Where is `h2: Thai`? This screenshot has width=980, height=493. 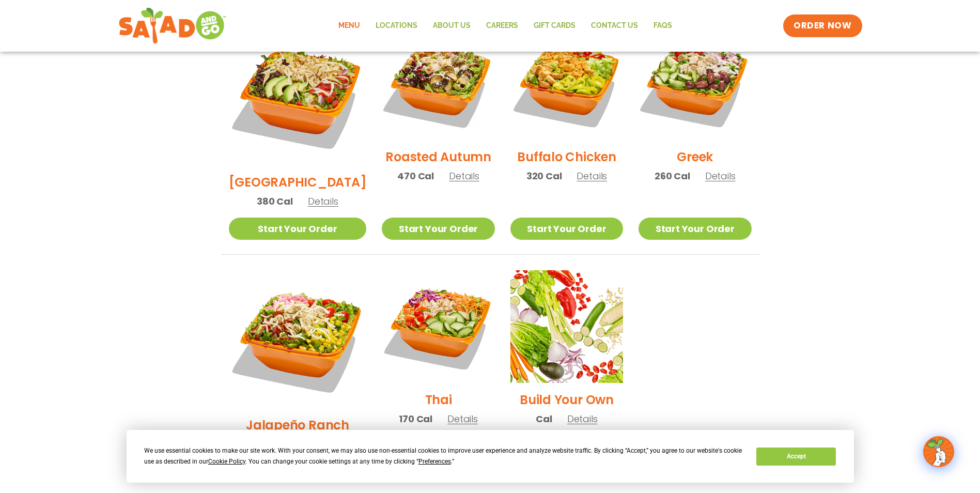
h2: Thai is located at coordinates (438, 400).